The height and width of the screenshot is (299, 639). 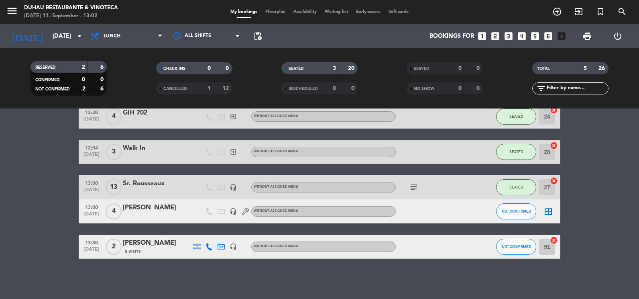 I want to click on div: Walk In, so click(x=157, y=148).